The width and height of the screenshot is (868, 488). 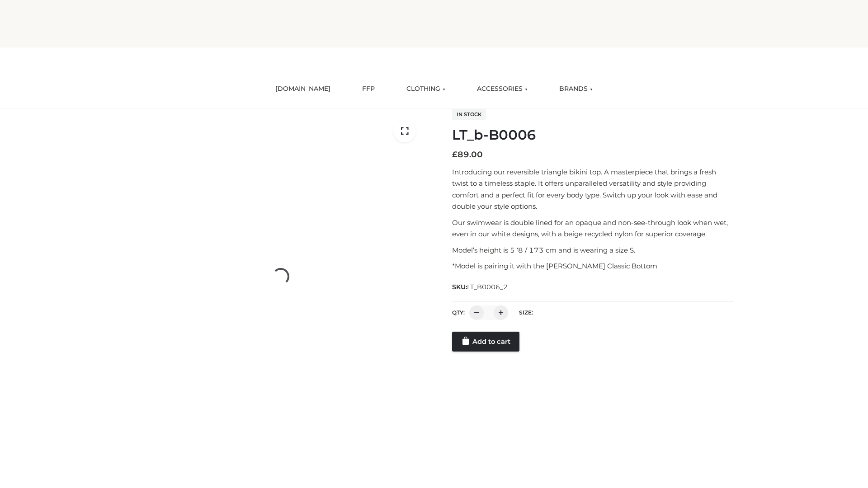 What do you see at coordinates (593, 250) in the screenshot?
I see `p: Model’s height is 5 ‘8 / 173 cm and is wearing a size S.` at bounding box center [593, 250].